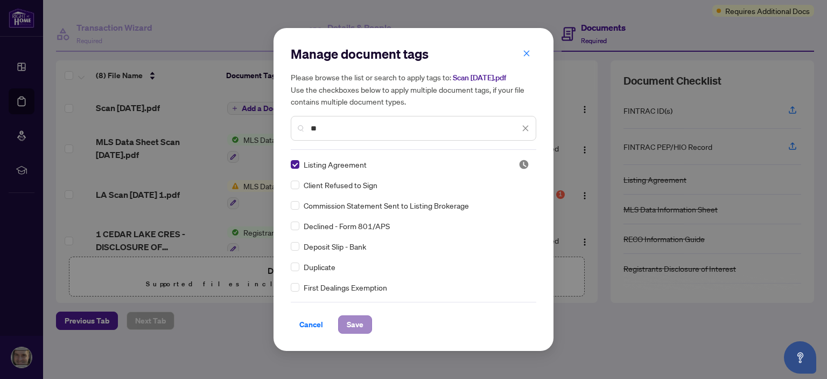 This screenshot has width=827, height=379. Describe the element at coordinates (800, 357) in the screenshot. I see `button: Open asap` at that location.